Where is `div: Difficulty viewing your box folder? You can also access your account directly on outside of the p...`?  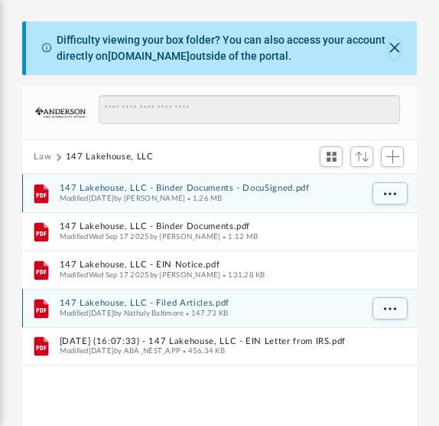
div: Difficulty viewing your box folder? You can also access your account directly on outside of the p... is located at coordinates (223, 48).